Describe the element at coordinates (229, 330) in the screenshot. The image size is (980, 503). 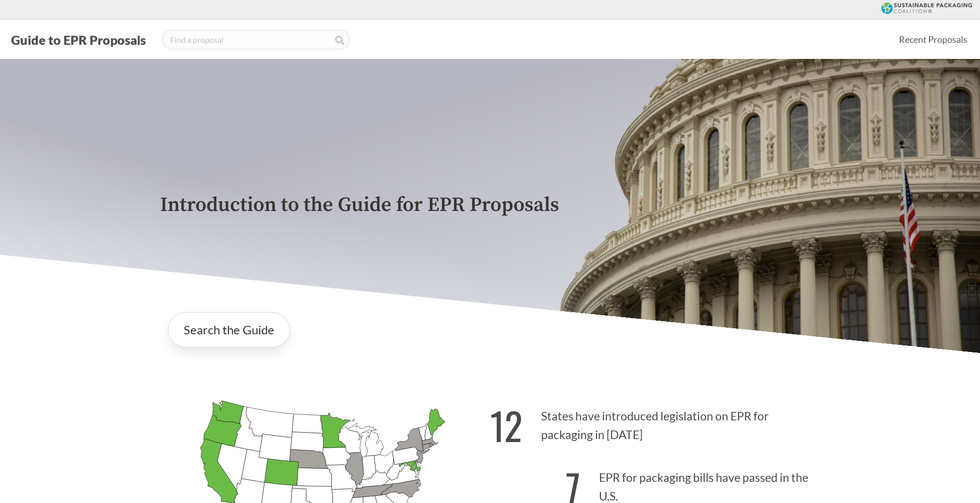
I see `a: Search the Guide` at that location.